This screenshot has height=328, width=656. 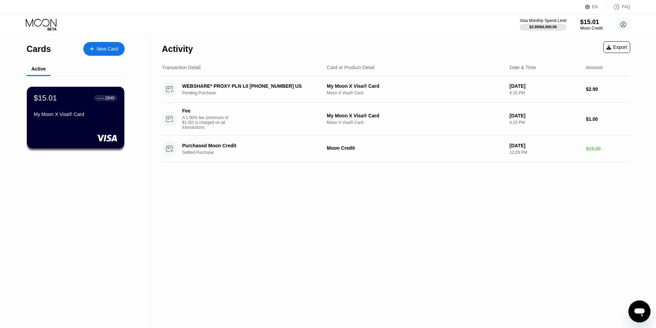 What do you see at coordinates (177, 49) in the screenshot?
I see `div: Activity` at bounding box center [177, 49].